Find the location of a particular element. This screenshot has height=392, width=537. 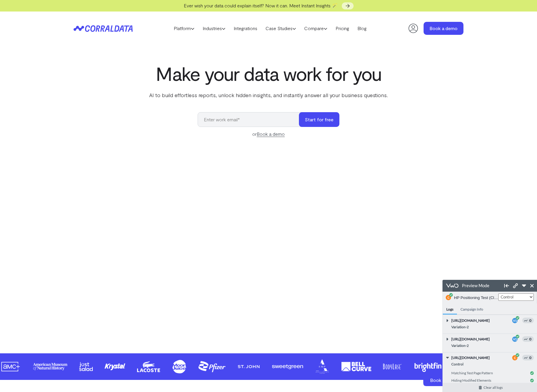

a: Platform is located at coordinates (184, 28).